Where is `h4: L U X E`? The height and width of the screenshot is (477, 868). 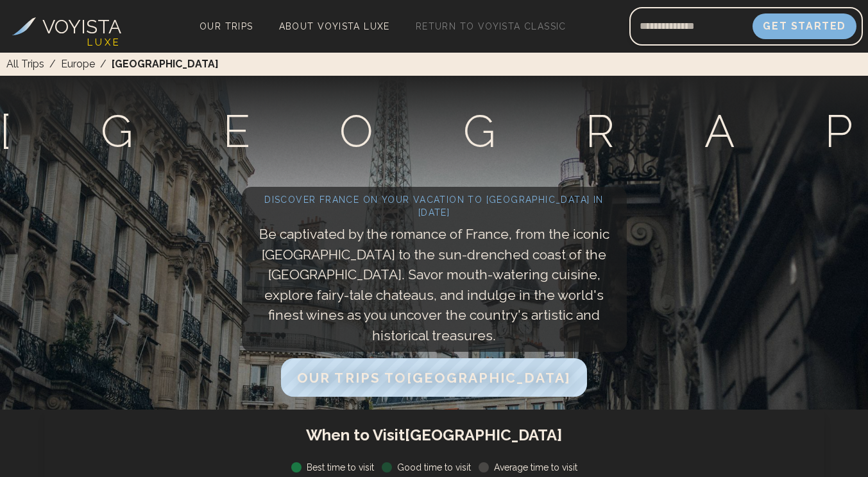 h4: L U X E is located at coordinates (103, 42).